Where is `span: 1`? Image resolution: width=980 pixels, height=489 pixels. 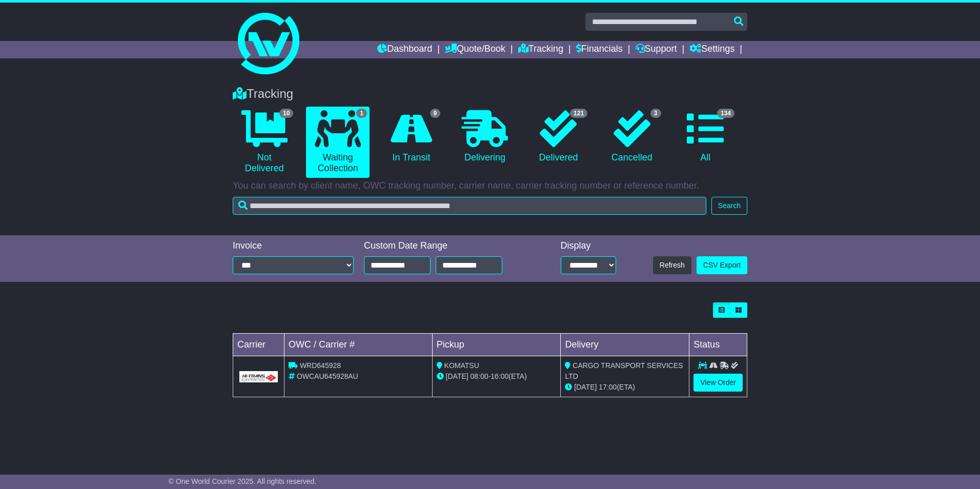
span: 1 is located at coordinates (361, 113).